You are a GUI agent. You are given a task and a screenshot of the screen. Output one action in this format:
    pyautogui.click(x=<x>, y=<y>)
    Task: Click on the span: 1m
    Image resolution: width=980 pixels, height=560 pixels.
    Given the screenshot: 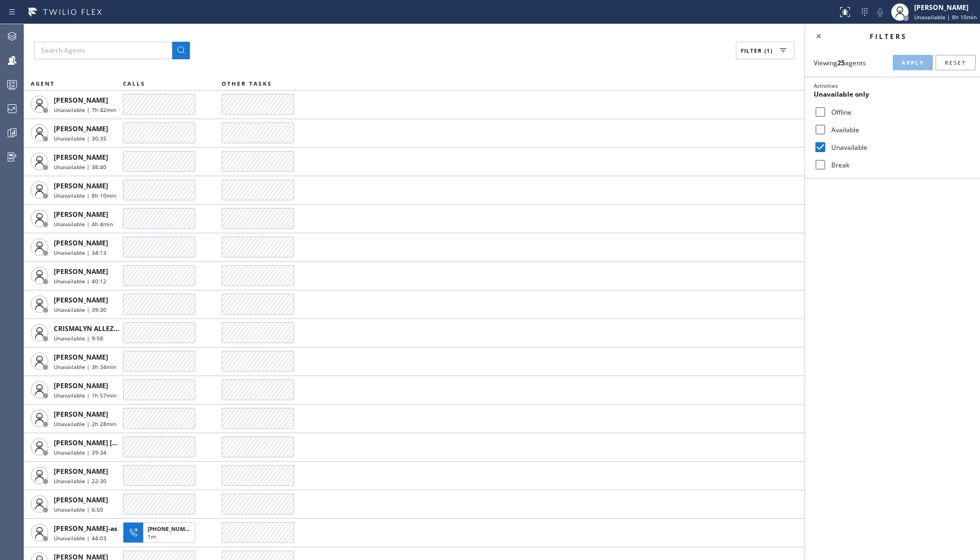 What is the action you would take?
    pyautogui.click(x=151, y=536)
    